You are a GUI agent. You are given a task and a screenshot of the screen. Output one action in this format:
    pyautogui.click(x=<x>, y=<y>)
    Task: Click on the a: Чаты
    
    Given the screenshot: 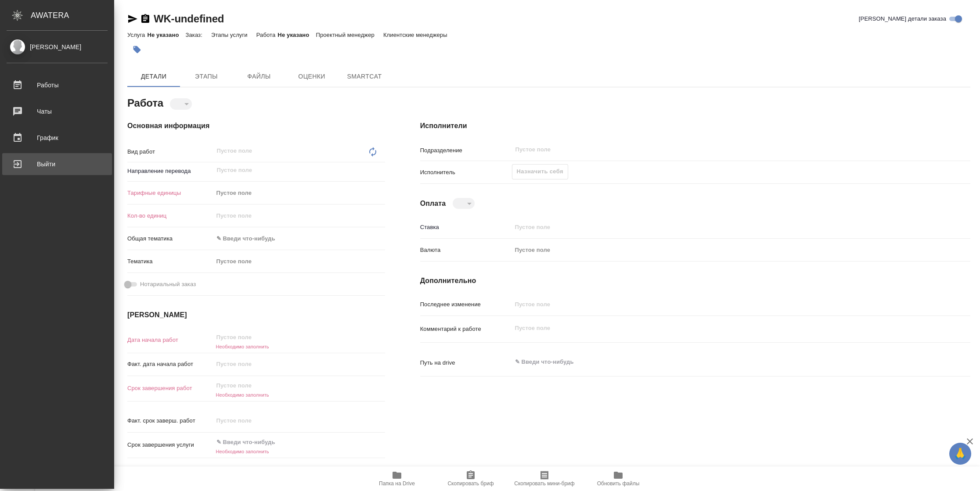 What is the action you would take?
    pyautogui.click(x=57, y=111)
    